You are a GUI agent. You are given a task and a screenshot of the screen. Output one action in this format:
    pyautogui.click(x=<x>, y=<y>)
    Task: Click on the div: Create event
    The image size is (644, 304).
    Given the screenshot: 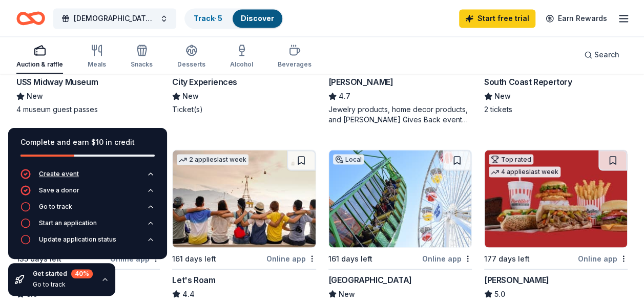 What is the action you would take?
    pyautogui.click(x=59, y=174)
    